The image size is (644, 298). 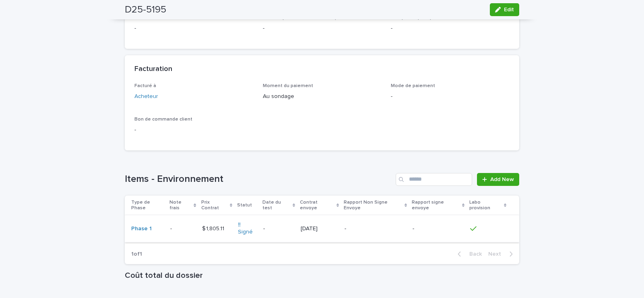 I want to click on h2: D25-5195, so click(x=145, y=10).